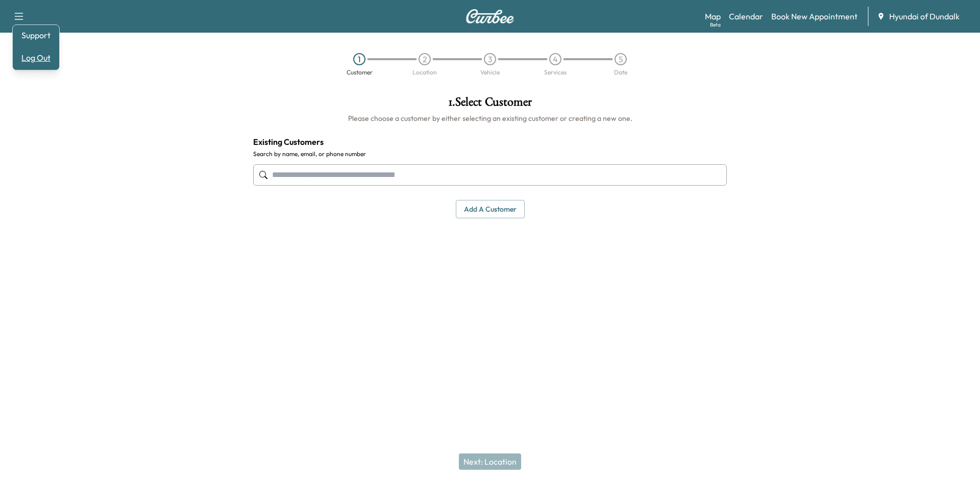 The height and width of the screenshot is (482, 980). What do you see at coordinates (490, 209) in the screenshot?
I see `button: Add a customer` at bounding box center [490, 209].